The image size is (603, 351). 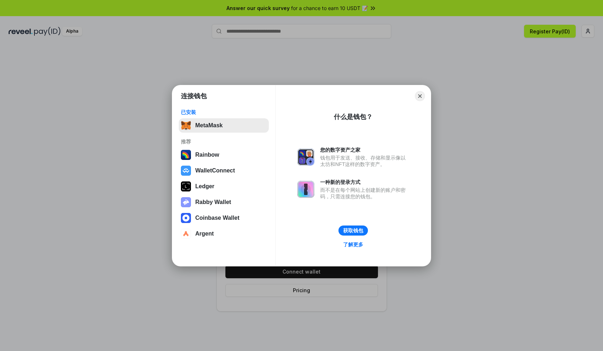 What do you see at coordinates (365, 150) in the screenshot?
I see `div: 您的数字资产之家` at bounding box center [365, 150].